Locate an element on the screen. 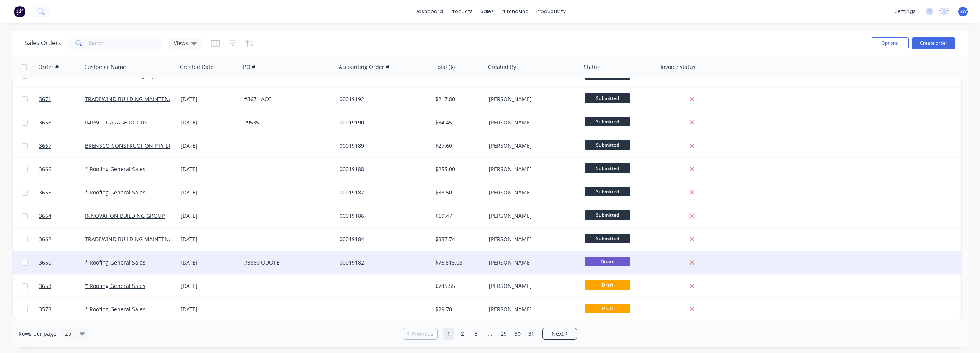  div: settings is located at coordinates (905, 11).